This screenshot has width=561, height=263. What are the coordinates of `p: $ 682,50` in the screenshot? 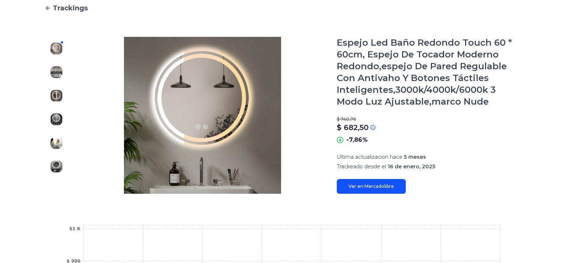 It's located at (352, 128).